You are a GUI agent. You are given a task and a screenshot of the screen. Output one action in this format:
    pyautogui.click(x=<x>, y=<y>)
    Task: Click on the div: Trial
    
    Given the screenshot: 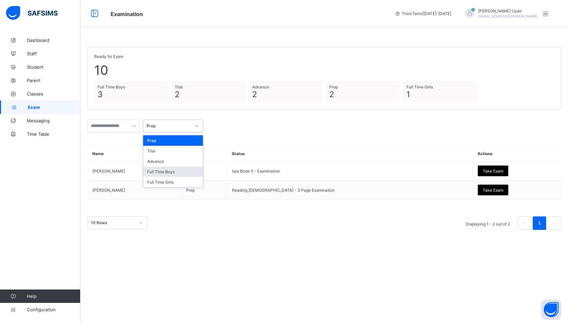 What is the action you would take?
    pyautogui.click(x=173, y=151)
    